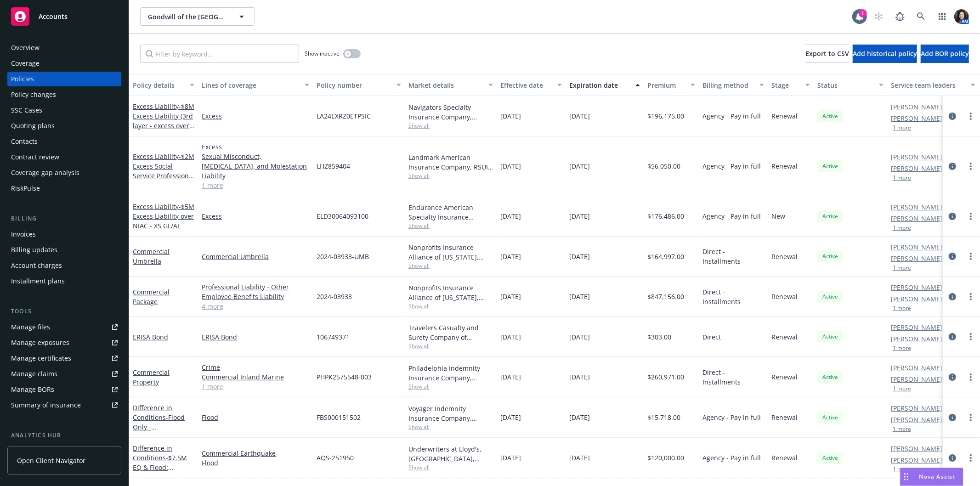 The width and height of the screenshot is (980, 486). I want to click on button: Expiration date, so click(604, 85).